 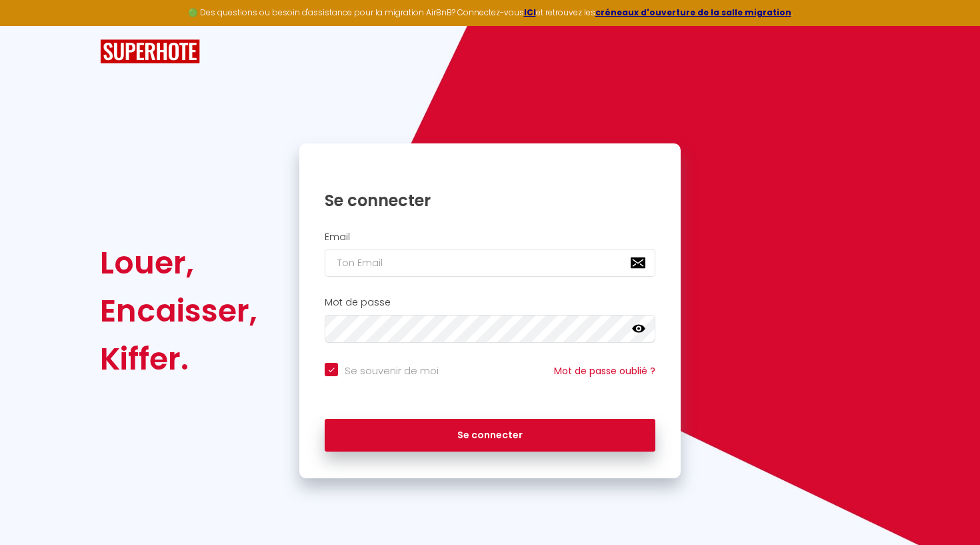 I want to click on div: Kiffer., so click(x=179, y=359).